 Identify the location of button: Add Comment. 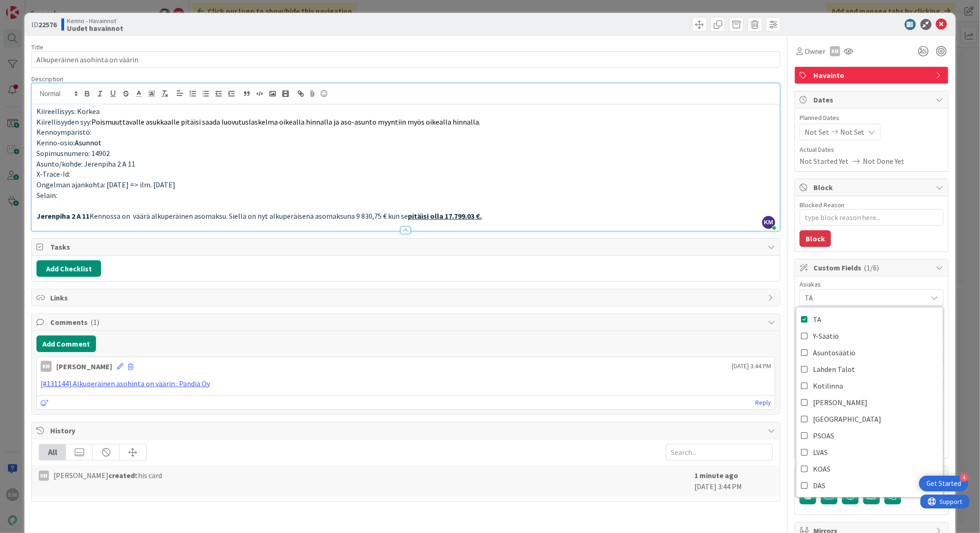
(66, 343).